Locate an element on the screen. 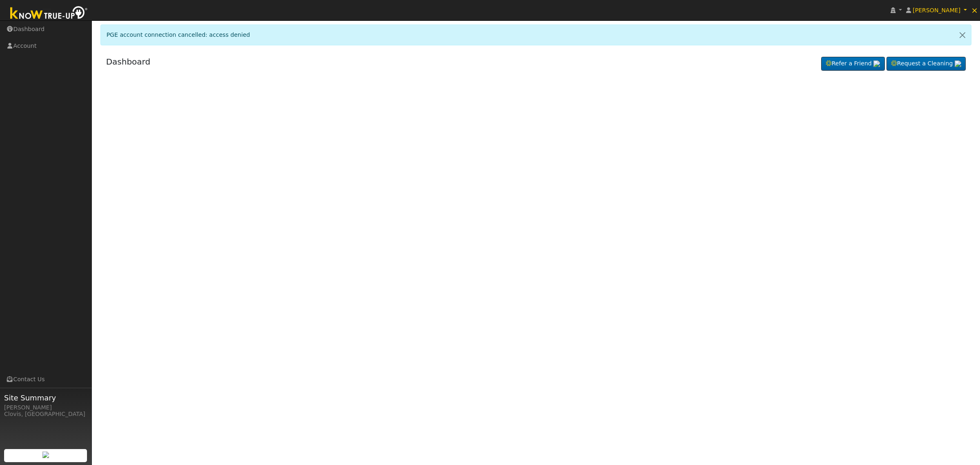  img: Know True-Up is located at coordinates (49, 13).